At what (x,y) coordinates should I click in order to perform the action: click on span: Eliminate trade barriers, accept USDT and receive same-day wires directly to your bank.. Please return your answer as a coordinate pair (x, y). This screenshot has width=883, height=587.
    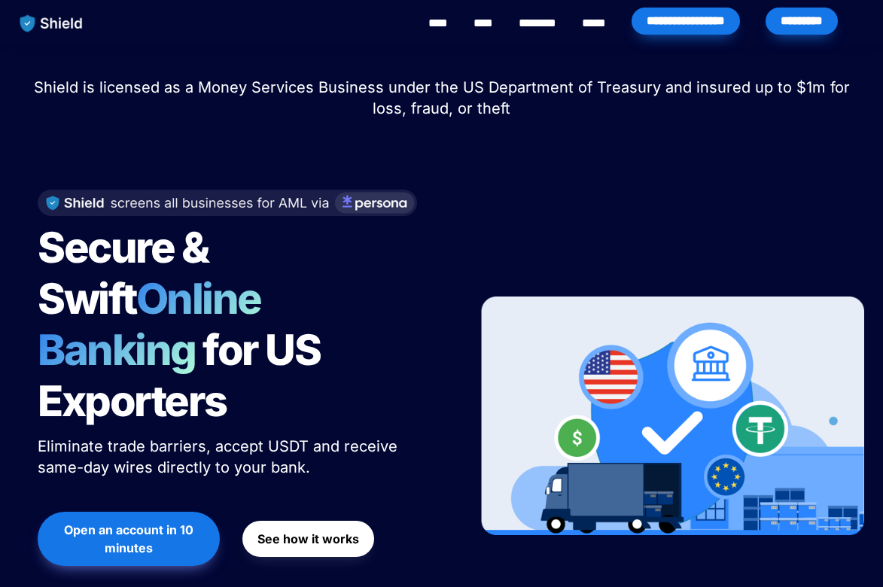
    Looking at the image, I should click on (220, 457).